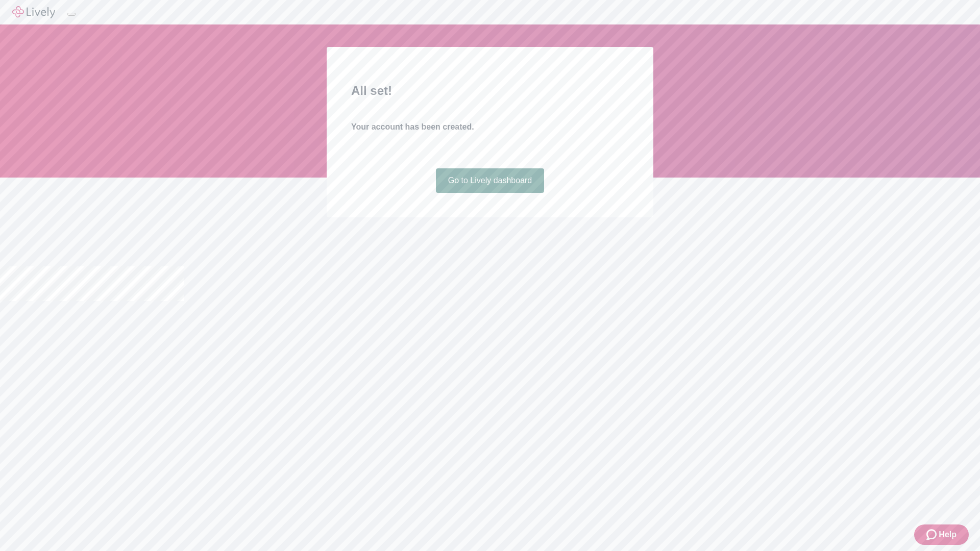 Image resolution: width=980 pixels, height=551 pixels. What do you see at coordinates (490, 181) in the screenshot?
I see `a: Go to Lively dashboard` at bounding box center [490, 181].